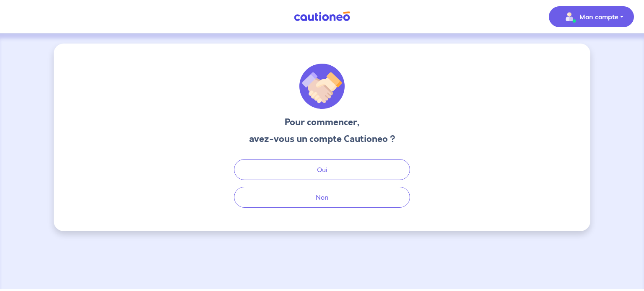  What do you see at coordinates (322, 122) in the screenshot?
I see `h3: Pour commencer,` at bounding box center [322, 122].